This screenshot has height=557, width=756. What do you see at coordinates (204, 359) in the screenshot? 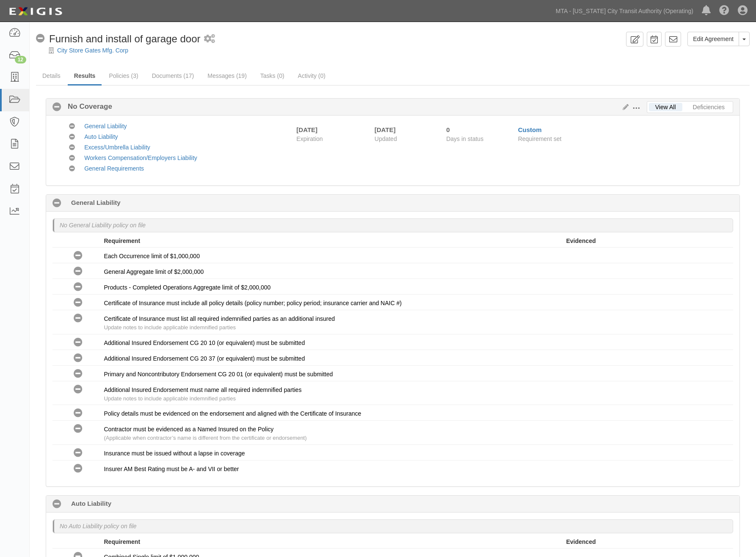
I see `span: Additional Insured Endorsement CG 20 37 (or equivalent) must be submitted` at bounding box center [204, 359].